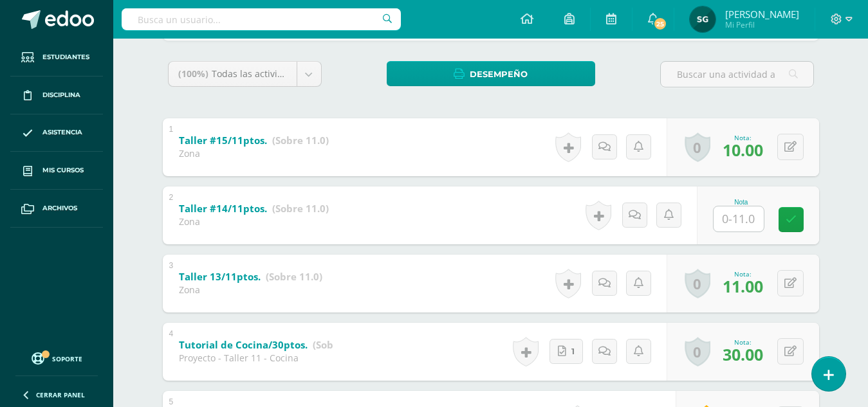  I want to click on img: 41262f1f50d029ad015f7fe7286c9cb7.png, so click(703, 19).